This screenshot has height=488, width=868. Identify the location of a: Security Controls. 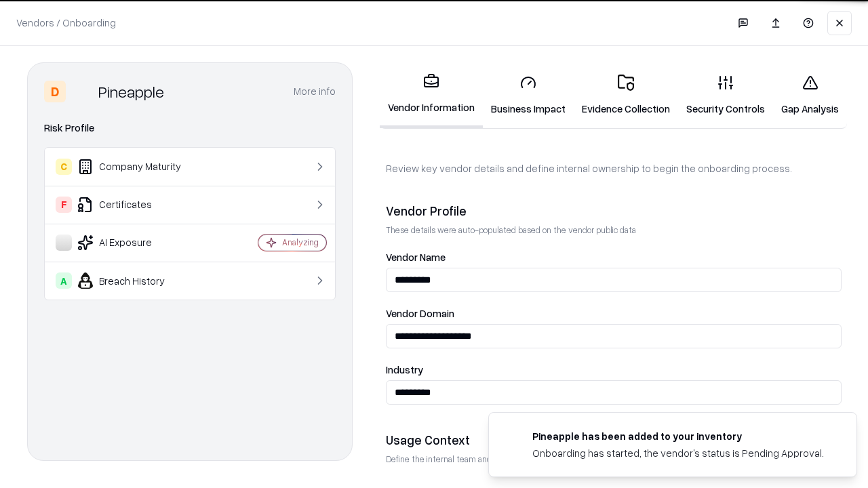
(726, 95).